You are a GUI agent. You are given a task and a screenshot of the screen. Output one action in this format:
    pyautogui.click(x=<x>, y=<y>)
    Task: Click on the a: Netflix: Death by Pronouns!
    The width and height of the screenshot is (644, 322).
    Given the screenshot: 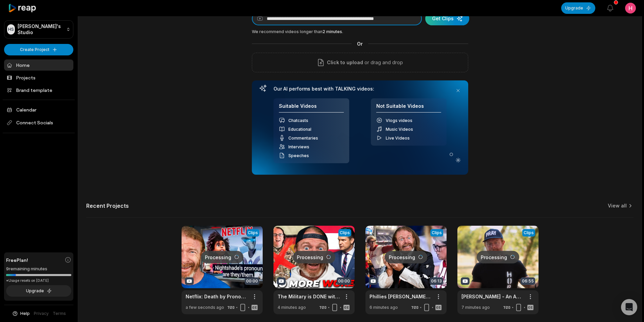 What is the action you would take?
    pyautogui.click(x=217, y=296)
    